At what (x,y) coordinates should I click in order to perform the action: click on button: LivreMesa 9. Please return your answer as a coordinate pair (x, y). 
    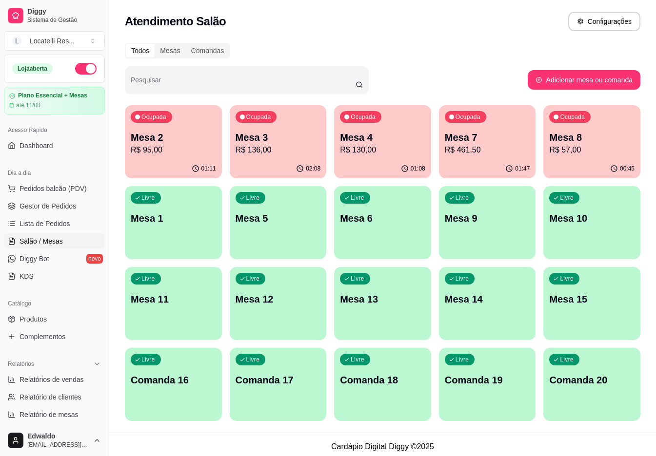
    Looking at the image, I should click on (487, 223).